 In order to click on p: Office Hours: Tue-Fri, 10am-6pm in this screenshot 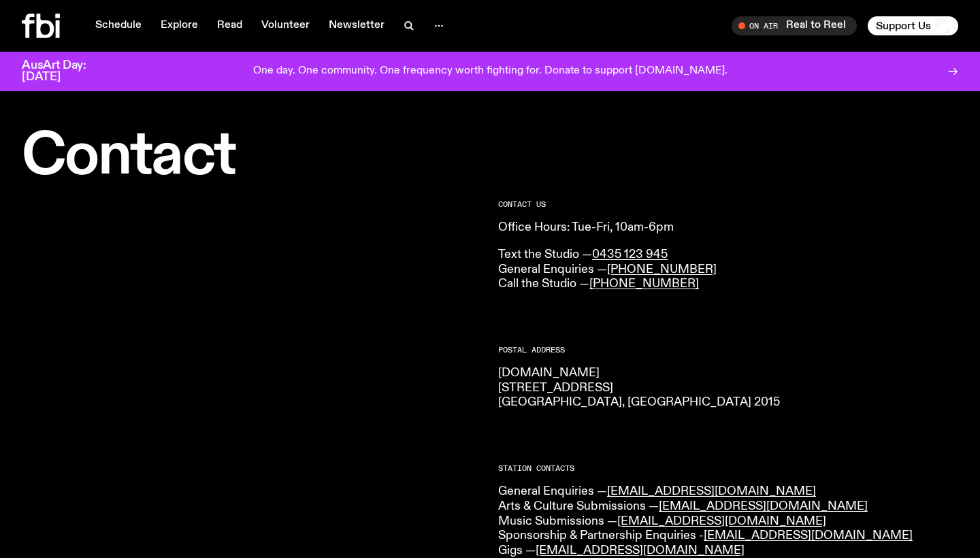, I will do `click(728, 228)`.